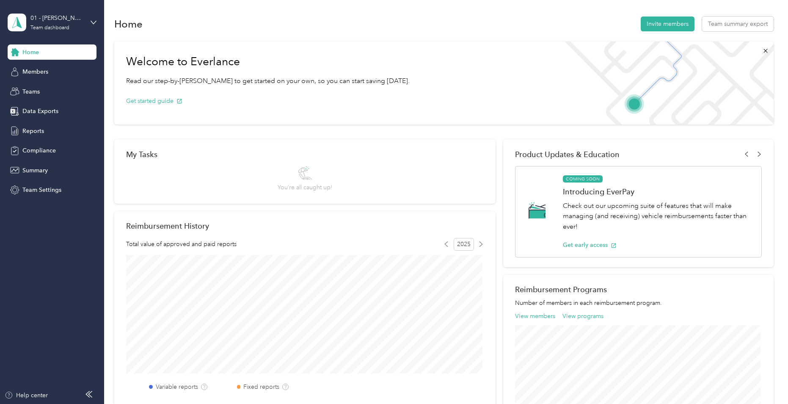 The width and height of the screenshot is (788, 404). I want to click on div: Team dashboard, so click(50, 28).